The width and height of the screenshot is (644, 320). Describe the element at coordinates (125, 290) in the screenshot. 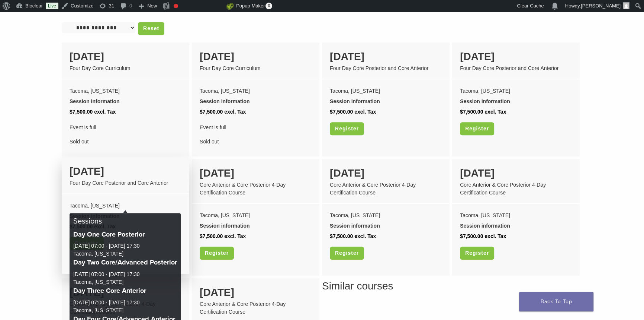

I see `h6: Day Three Core Anterior` at that location.